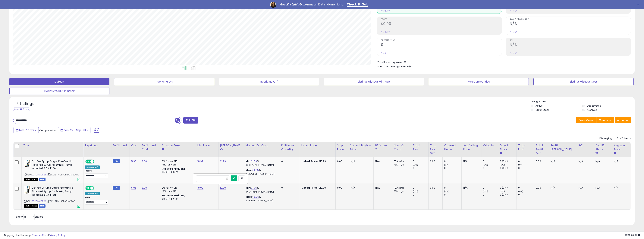 This screenshot has width=644, height=239. Describe the element at coordinates (135, 145) in the screenshot. I see `div: Cost` at that location.